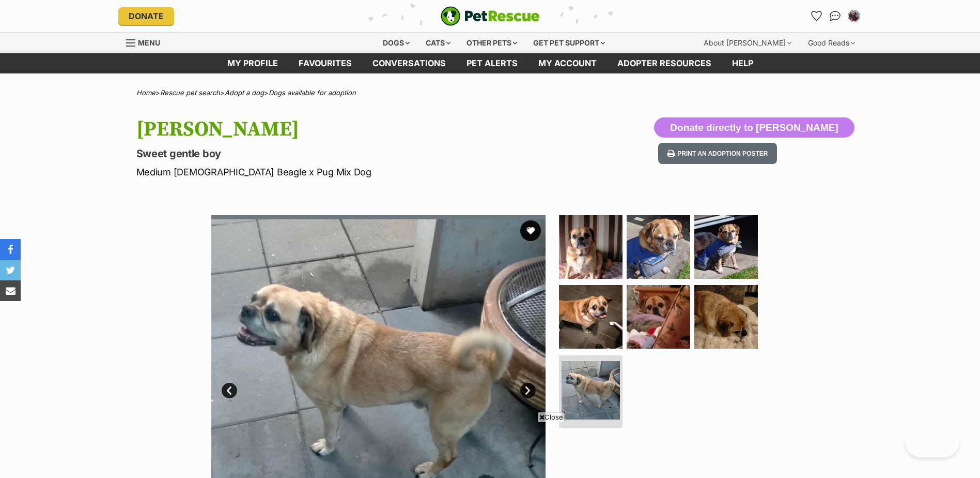  What do you see at coordinates (743, 63) in the screenshot?
I see `a: Help` at bounding box center [743, 63].